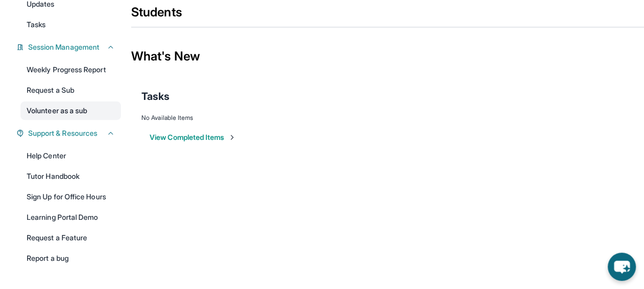 This screenshot has width=644, height=289. What do you see at coordinates (387, 118) in the screenshot?
I see `div: No Available Items` at bounding box center [387, 118].